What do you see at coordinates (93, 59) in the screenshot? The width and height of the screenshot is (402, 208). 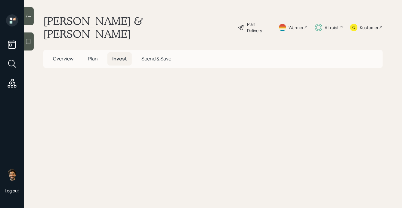 I see `span: Plan` at bounding box center [93, 59].